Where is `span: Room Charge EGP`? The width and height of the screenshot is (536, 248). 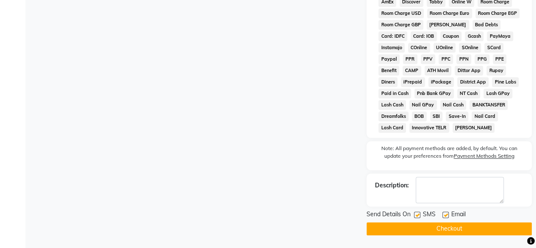
span: Room Charge EGP is located at coordinates (498, 13).